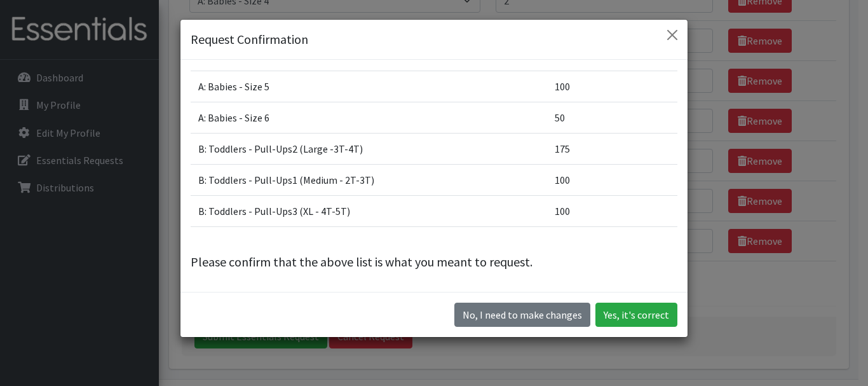  I want to click on td: A: Babies - Size 5, so click(369, 86).